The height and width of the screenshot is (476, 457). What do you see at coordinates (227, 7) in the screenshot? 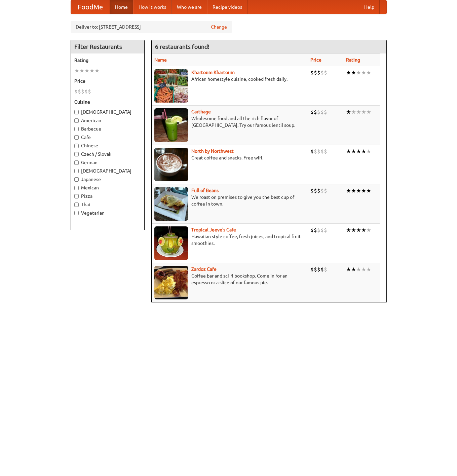
I see `a: Recipe videos` at bounding box center [227, 7].